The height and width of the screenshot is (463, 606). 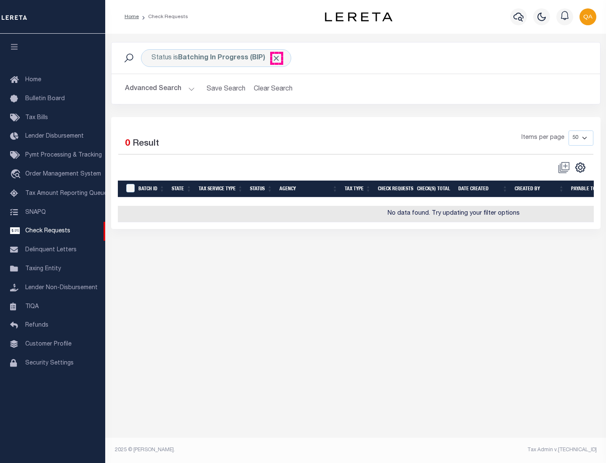 I want to click on span: Pymt Processing & Tracking, so click(x=64, y=155).